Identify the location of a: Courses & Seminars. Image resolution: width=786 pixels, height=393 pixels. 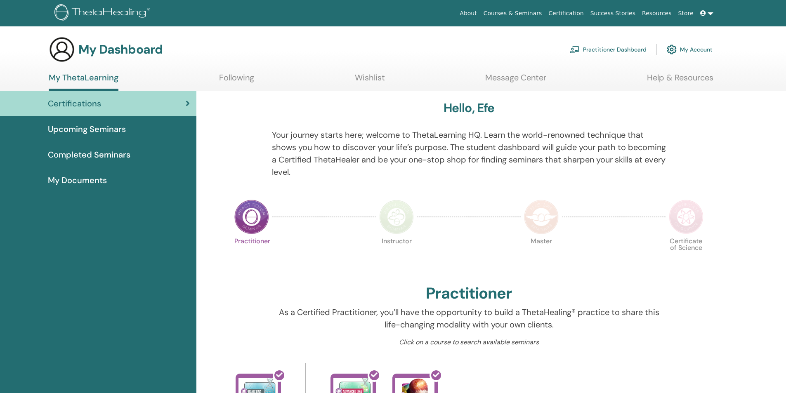
(513, 13).